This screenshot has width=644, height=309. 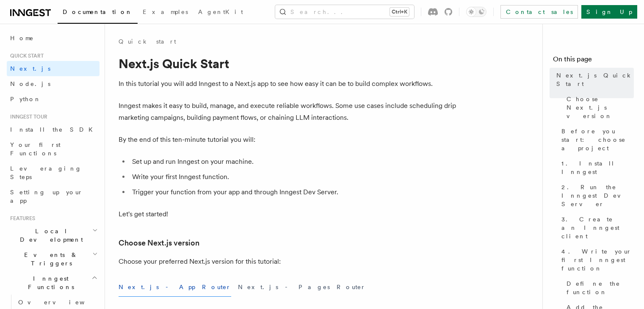 I want to click on li: Set up and run Inngest on your machine., so click(x=293, y=162).